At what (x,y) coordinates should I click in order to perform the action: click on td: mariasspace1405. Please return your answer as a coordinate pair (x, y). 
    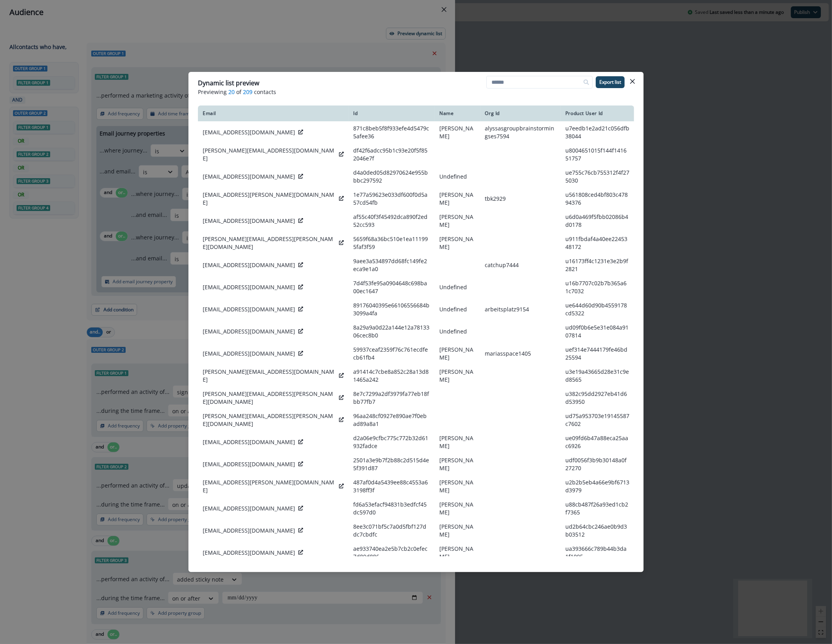
    Looking at the image, I should click on (521, 354).